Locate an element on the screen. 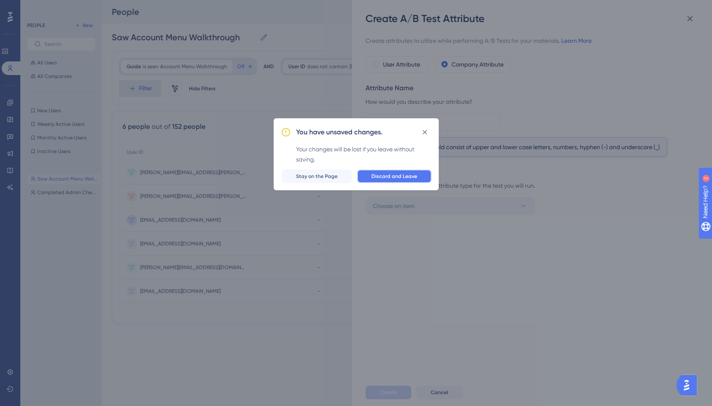 The image size is (712, 406). div: 2 is located at coordinates (60, 8).